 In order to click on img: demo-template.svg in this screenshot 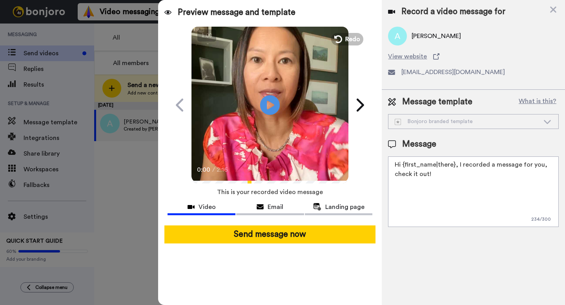, I will do `click(398, 122)`.